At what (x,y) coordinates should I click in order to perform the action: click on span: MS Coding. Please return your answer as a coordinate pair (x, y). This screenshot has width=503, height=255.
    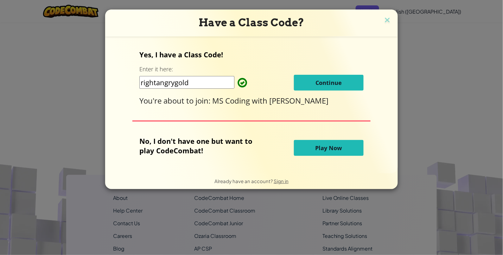
    Looking at the image, I should click on (232, 100).